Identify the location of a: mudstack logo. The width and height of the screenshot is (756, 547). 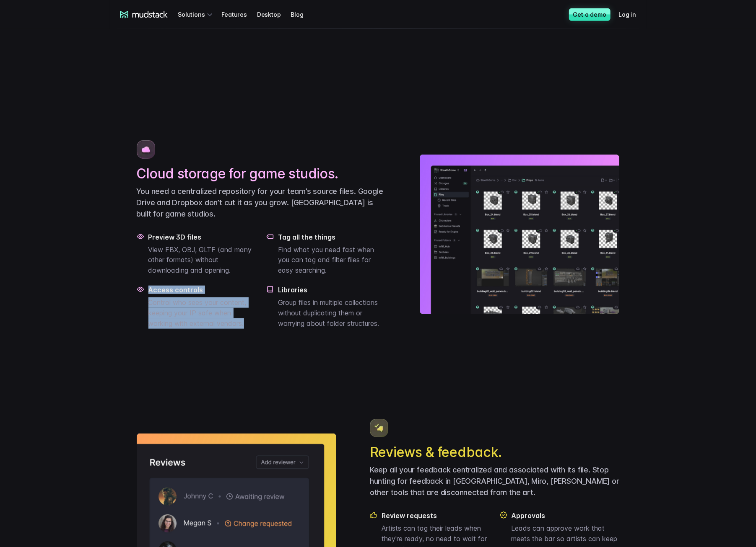
(143, 15).